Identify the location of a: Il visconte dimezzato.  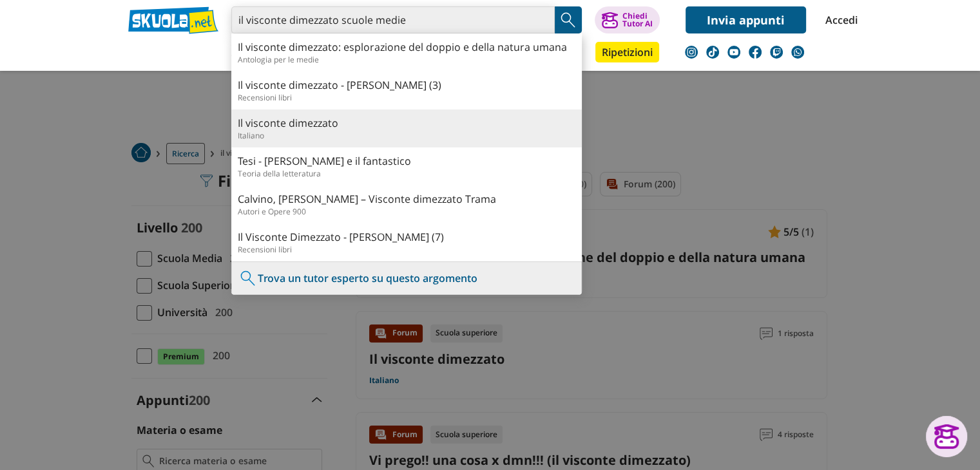
(406, 123).